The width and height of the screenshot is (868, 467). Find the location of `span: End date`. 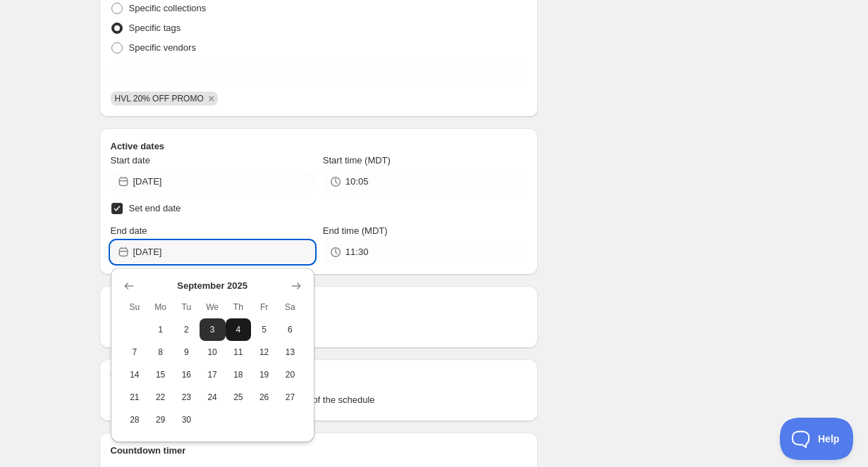

span: End date is located at coordinates (129, 230).